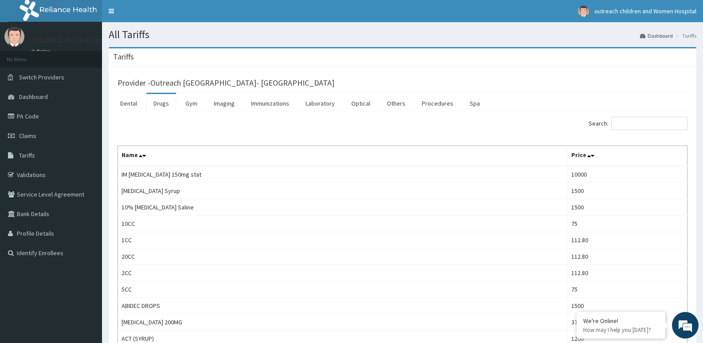  I want to click on span: Claims, so click(27, 136).